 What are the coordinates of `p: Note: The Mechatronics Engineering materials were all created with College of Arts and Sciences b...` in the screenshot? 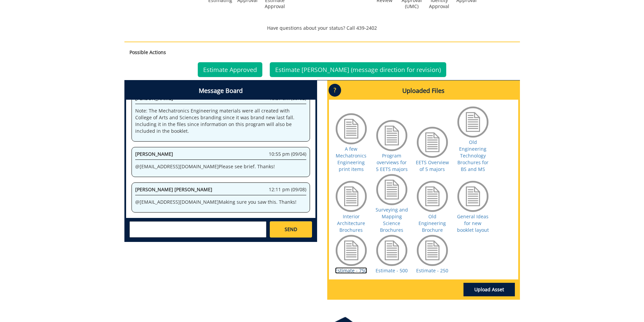 It's located at (221, 121).